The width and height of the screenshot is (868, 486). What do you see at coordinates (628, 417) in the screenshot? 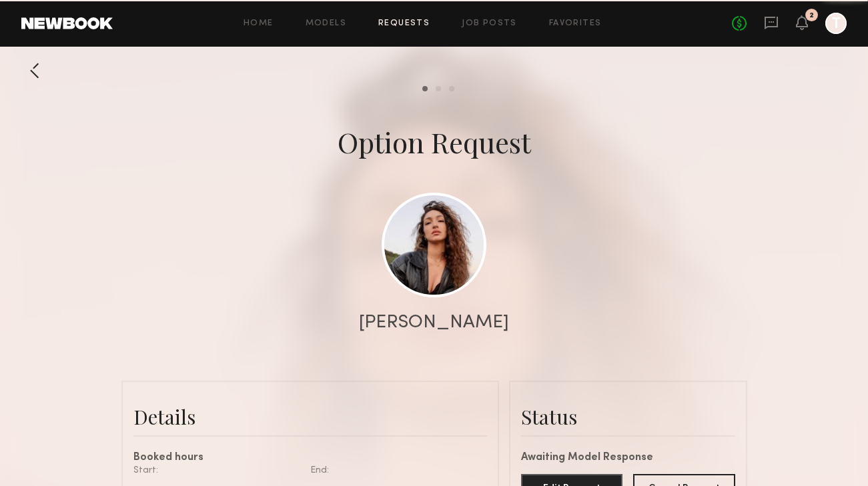
I see `div: Status` at bounding box center [628, 417].